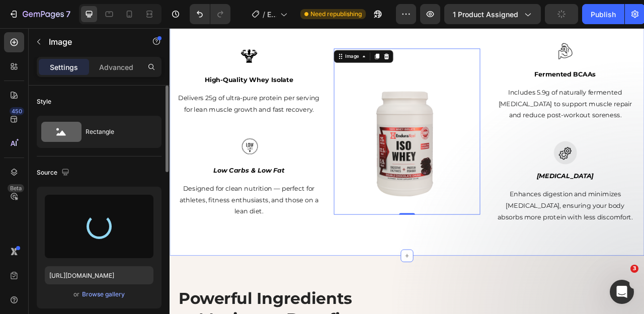 The image size is (644, 314). I want to click on p: Advanced, so click(116, 67).